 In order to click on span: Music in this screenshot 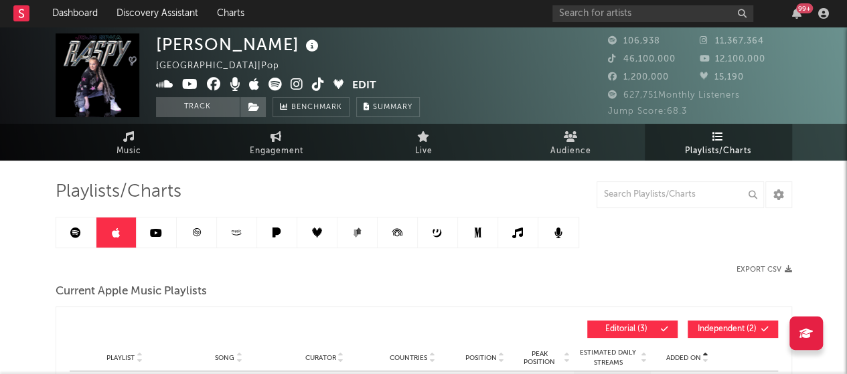, I will do `click(129, 151)`.